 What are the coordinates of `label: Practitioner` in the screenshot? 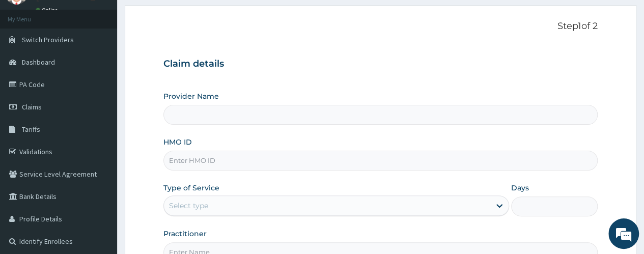 It's located at (185, 234).